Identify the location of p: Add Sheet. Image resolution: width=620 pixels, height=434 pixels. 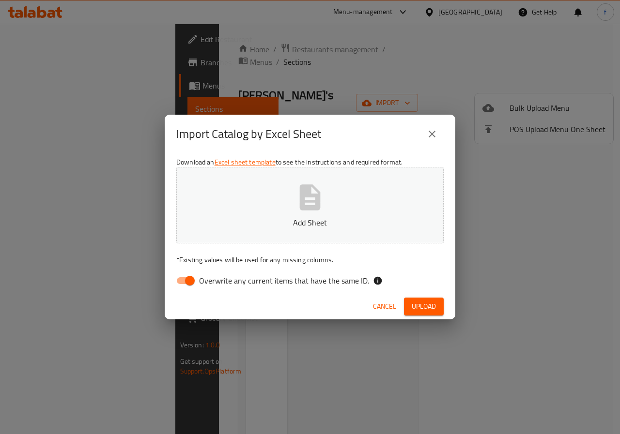
(310, 223).